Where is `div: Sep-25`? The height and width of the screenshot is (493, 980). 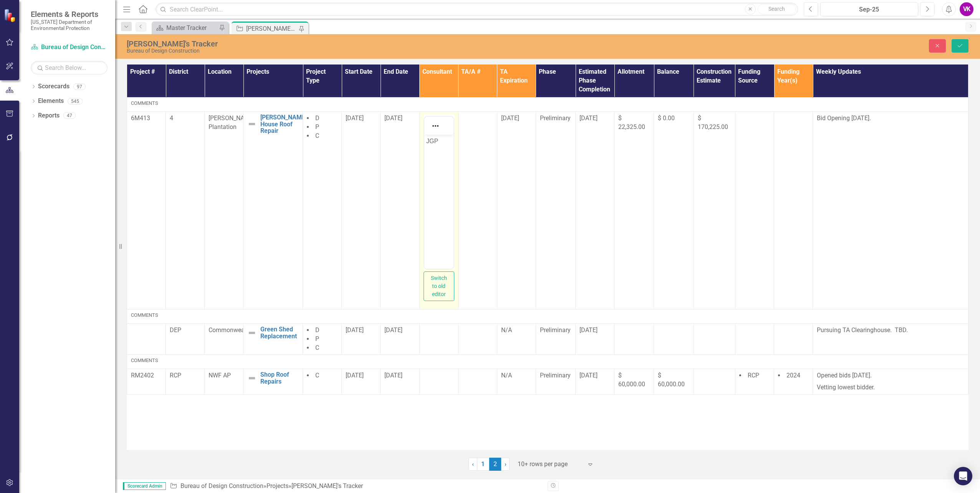 div: Sep-25 is located at coordinates (869, 9).